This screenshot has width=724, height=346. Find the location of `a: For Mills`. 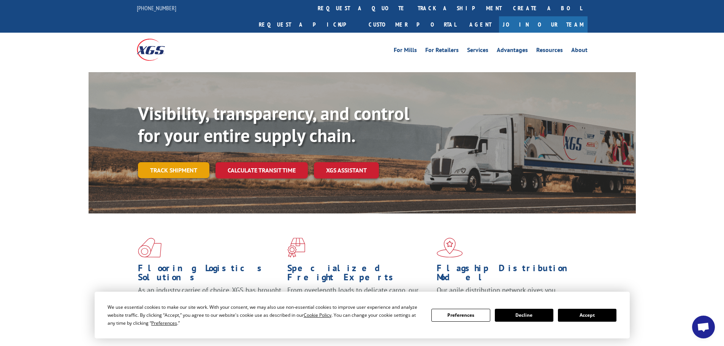

a: For Mills is located at coordinates (405, 51).